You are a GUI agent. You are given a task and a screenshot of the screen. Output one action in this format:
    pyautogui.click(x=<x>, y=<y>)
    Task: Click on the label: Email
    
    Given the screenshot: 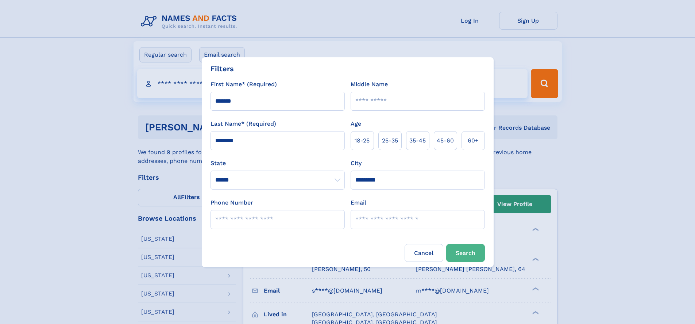 What is the action you would take?
    pyautogui.click(x=358, y=202)
    